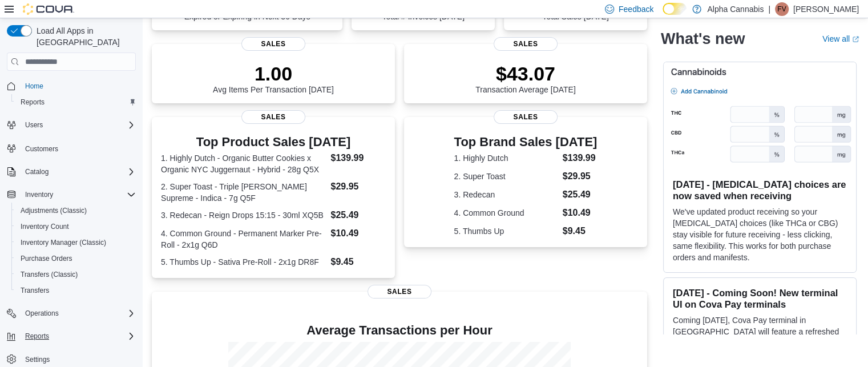  What do you see at coordinates (506, 176) in the screenshot?
I see `dt: 2. Super Toast` at bounding box center [506, 176].